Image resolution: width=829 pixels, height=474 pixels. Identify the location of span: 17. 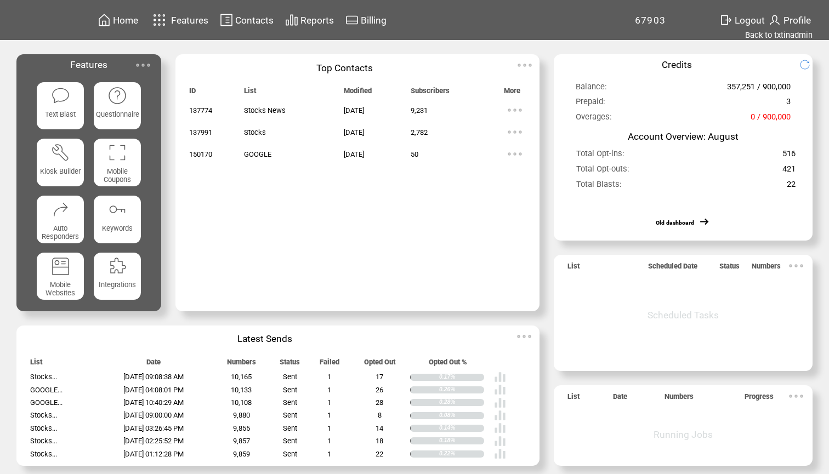
(379, 377).